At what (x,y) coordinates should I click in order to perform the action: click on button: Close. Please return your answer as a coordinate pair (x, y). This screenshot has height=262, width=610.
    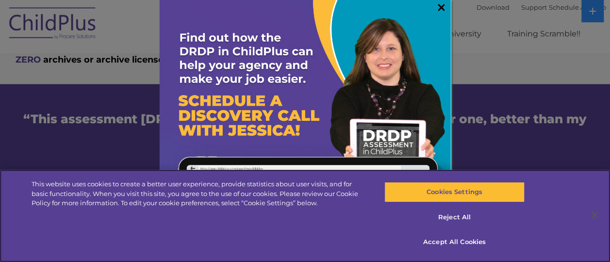
    Looking at the image, I should click on (594, 215).